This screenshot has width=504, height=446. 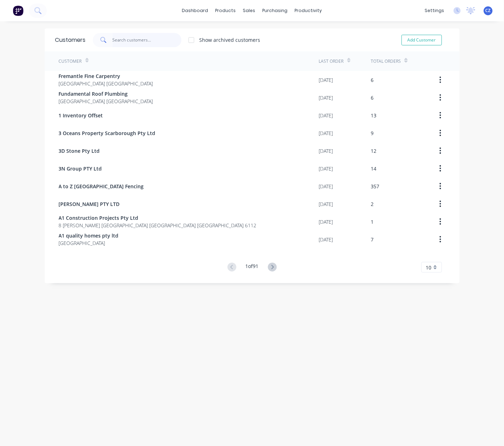 I want to click on span: 3D Stone Pty Ltd, so click(x=79, y=150).